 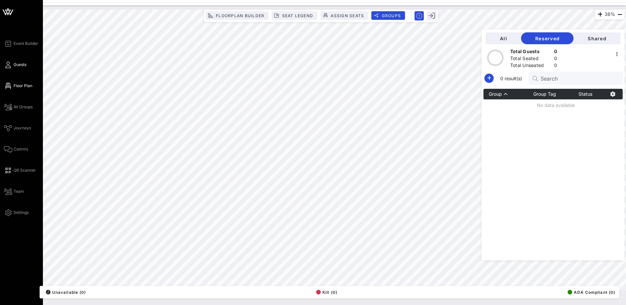 I want to click on div: 38%, so click(x=610, y=15).